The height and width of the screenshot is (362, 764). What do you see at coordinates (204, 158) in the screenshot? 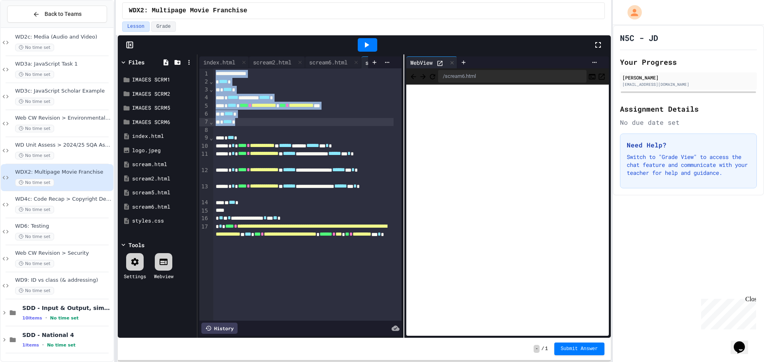
I see `div: 11` at bounding box center [204, 158].